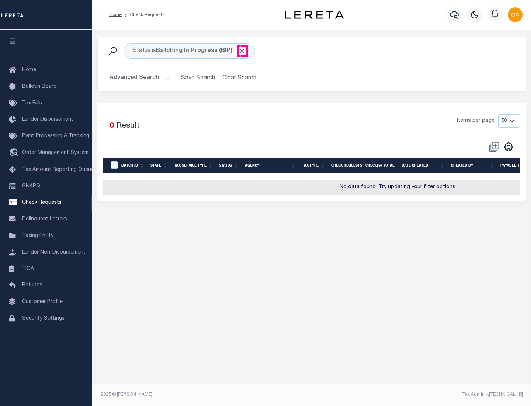 The width and height of the screenshot is (531, 406). Describe the element at coordinates (423, 166) in the screenshot. I see `th: Date Created: activate to sort column ascending` at that location.